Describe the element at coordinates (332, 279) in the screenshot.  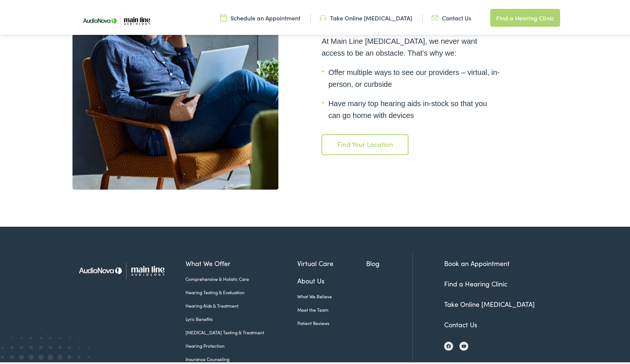
I see `a: About Us` at that location.